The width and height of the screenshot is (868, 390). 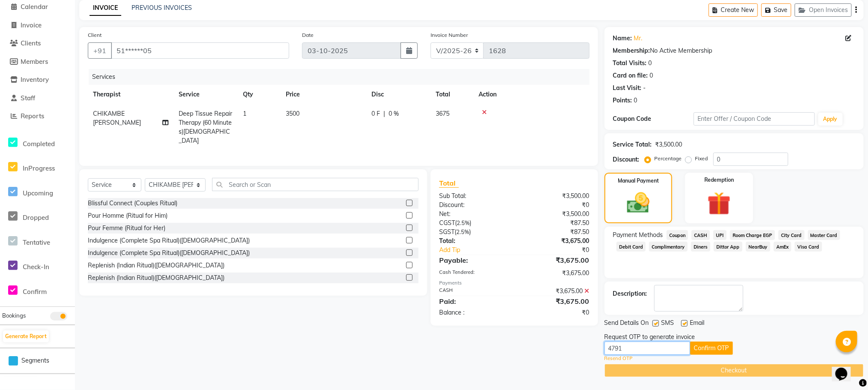 What do you see at coordinates (630, 75) in the screenshot?
I see `div: Card on file:` at bounding box center [630, 75].